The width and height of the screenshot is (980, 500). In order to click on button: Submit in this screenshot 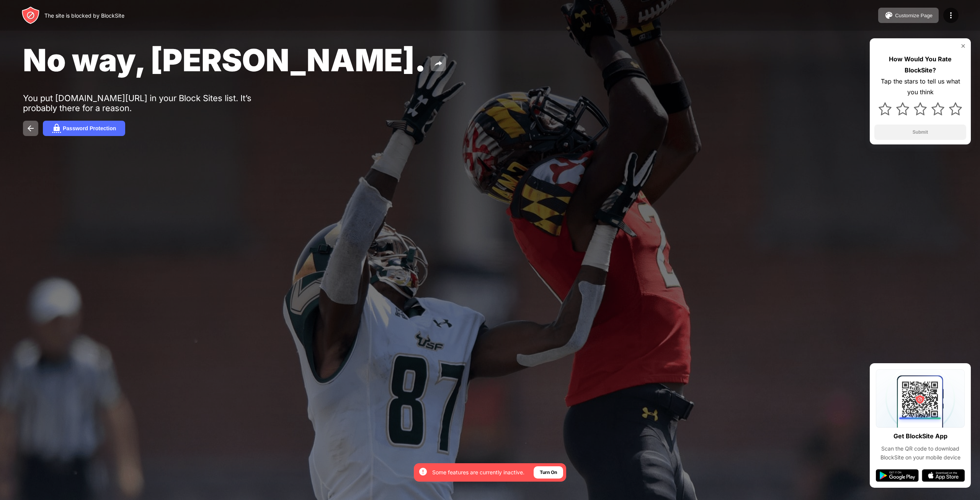, I will do `click(921, 132)`.